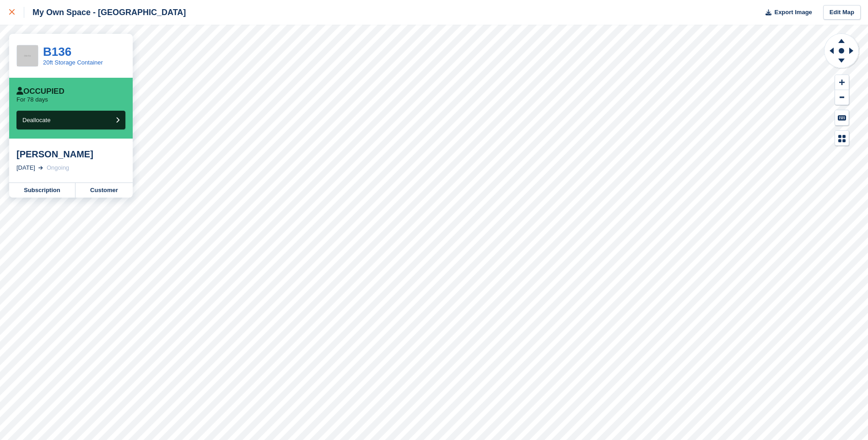 The width and height of the screenshot is (868, 440). What do you see at coordinates (842, 82) in the screenshot?
I see `button: Zoom In` at bounding box center [842, 82].